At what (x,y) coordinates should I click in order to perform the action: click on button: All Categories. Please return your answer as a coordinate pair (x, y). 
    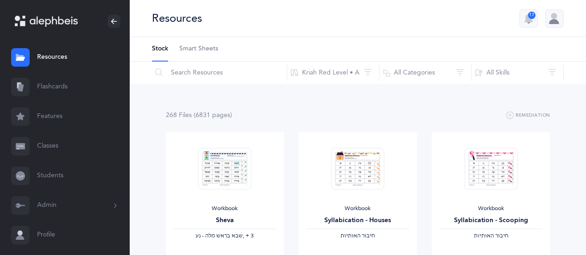
    Looking at the image, I should click on (425, 73).